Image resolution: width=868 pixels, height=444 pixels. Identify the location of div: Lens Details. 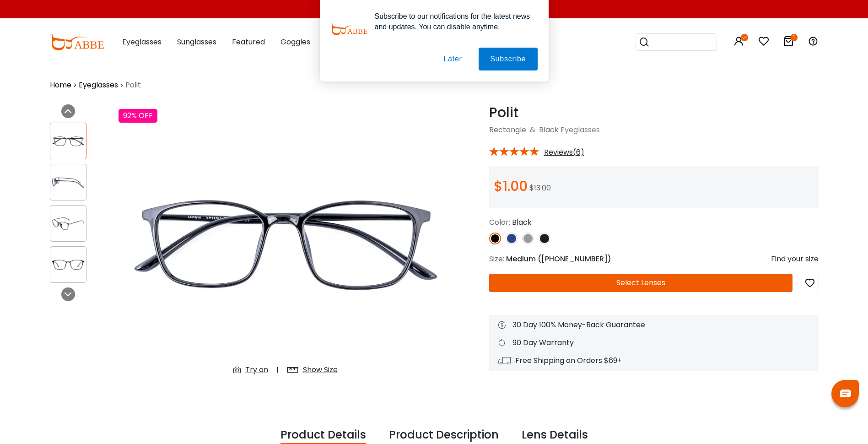
(555, 435).